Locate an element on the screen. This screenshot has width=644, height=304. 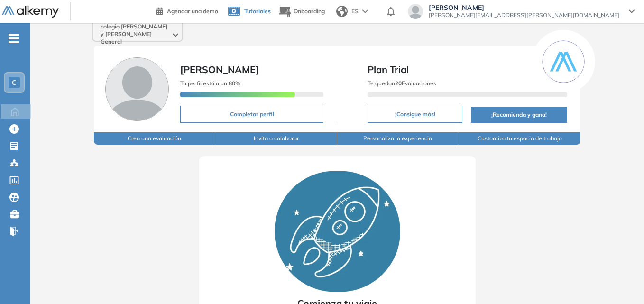
button: Customiza tu espacio de trabajo is located at coordinates (520, 138).